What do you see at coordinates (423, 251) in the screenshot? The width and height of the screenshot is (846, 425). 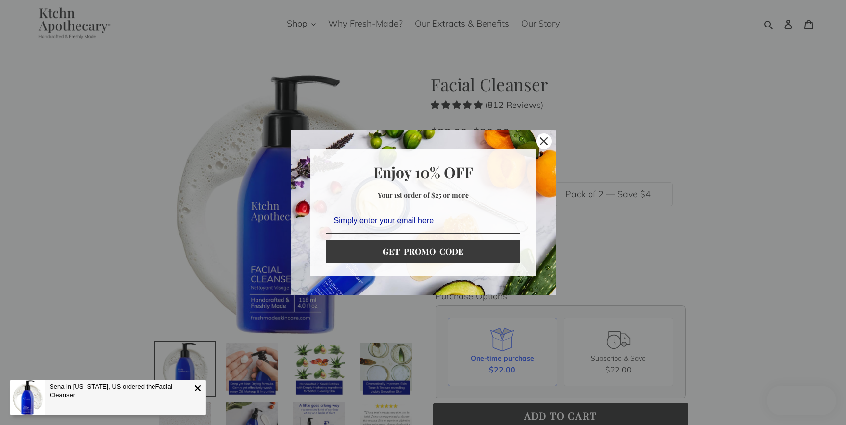 I see `button: GET PROMO CODE` at bounding box center [423, 251].